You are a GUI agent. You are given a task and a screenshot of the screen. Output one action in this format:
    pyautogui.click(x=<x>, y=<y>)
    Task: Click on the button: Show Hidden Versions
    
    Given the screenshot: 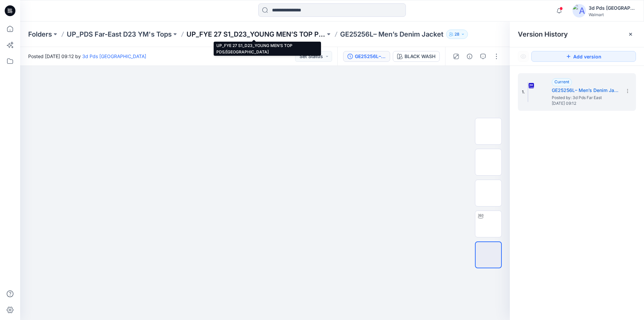 What is the action you would take?
    pyautogui.click(x=523, y=56)
    